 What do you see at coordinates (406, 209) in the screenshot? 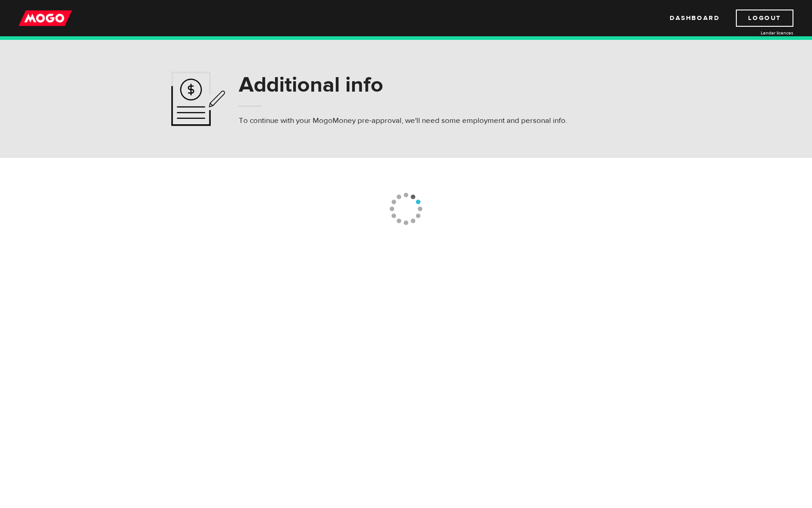
I see `img: loading-colorWheel_medium.gif` at bounding box center [406, 209].